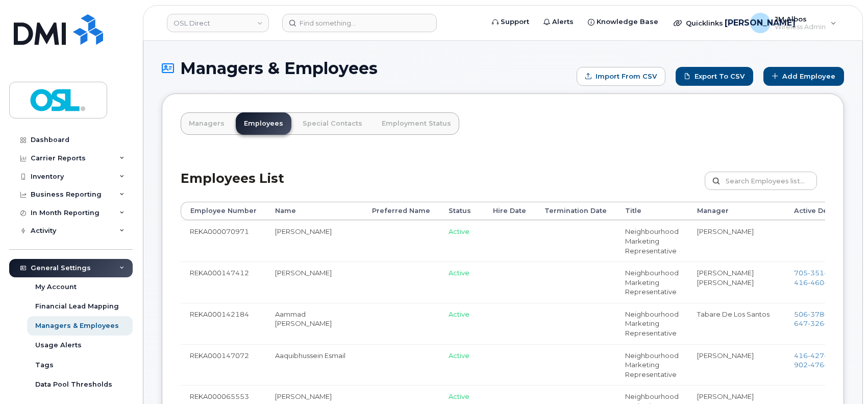 This screenshot has height=404, width=868. I want to click on td: REKA000147072, so click(223, 365).